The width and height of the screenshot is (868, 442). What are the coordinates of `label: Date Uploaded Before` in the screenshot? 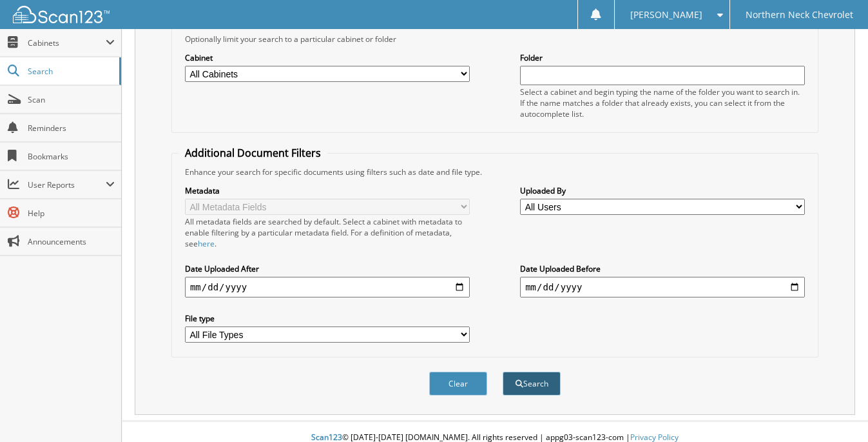 It's located at (662, 268).